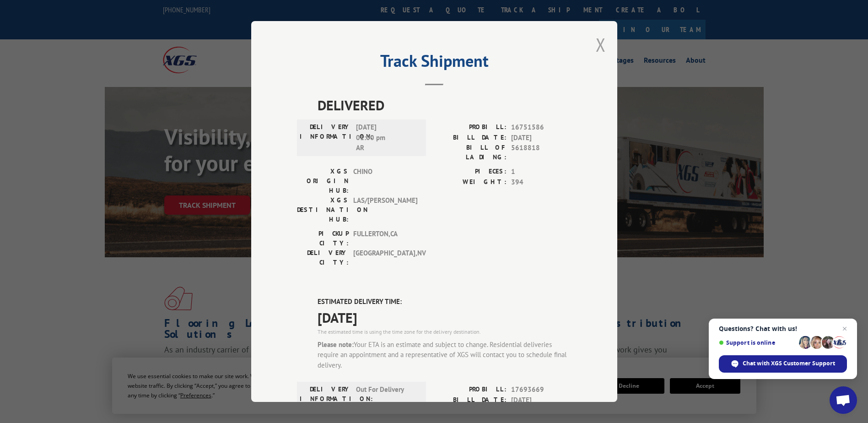 Image resolution: width=868 pixels, height=423 pixels. Describe the element at coordinates (470, 172) in the screenshot. I see `label: PIECES:` at that location.